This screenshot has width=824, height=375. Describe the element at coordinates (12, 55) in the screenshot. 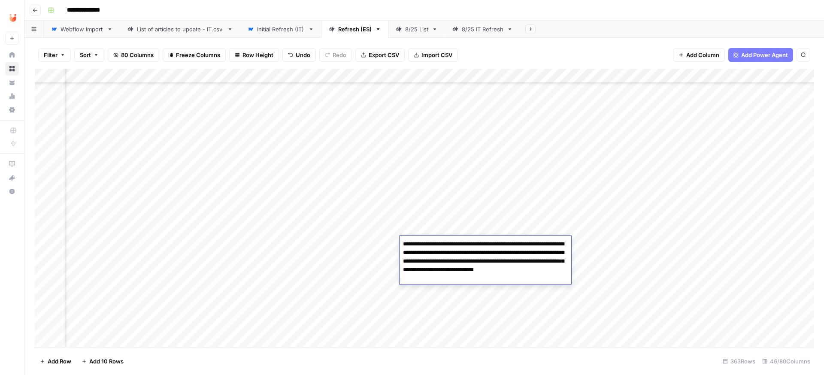

I see `a: Home` at that location.